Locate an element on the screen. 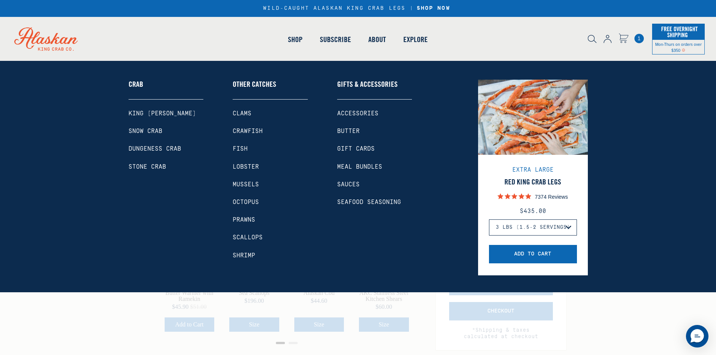  strong: SHOP NOW is located at coordinates (434, 8).